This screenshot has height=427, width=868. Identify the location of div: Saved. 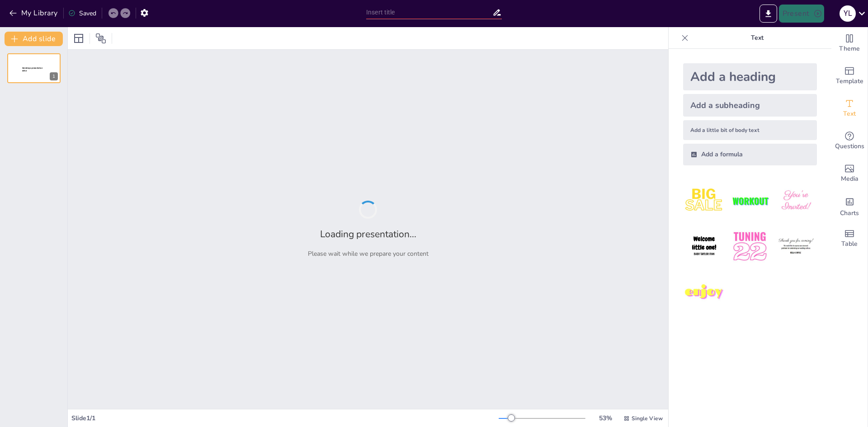
(82, 13).